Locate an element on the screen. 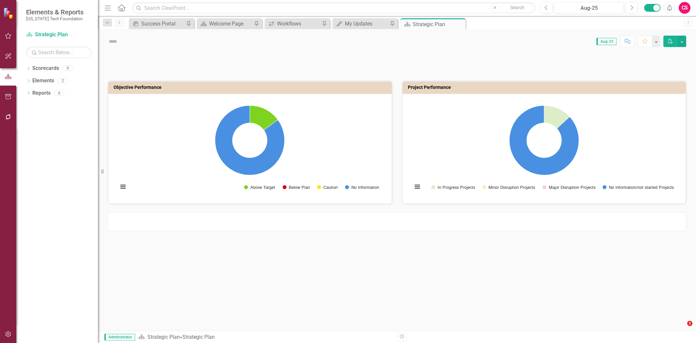 The width and height of the screenshot is (696, 343). a: Scorecards is located at coordinates (46, 68).